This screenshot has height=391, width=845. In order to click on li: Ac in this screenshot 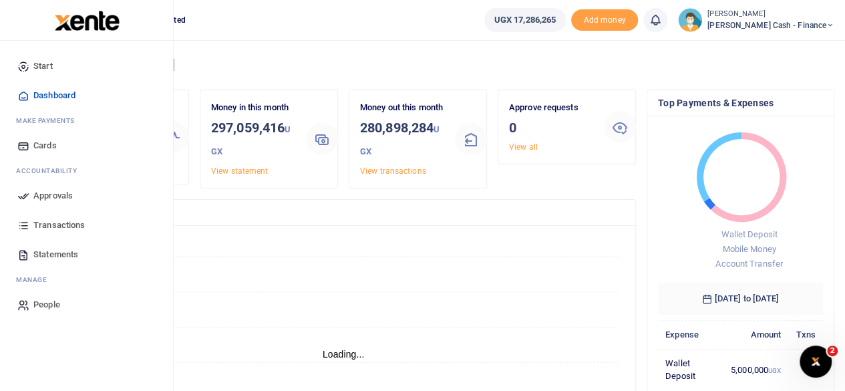, I will do `click(86, 170)`.